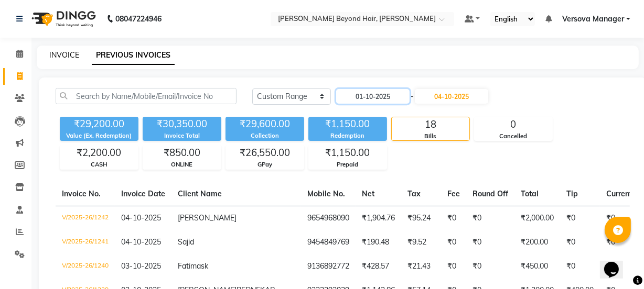  I want to click on td: ₹2,000.00, so click(537, 218).